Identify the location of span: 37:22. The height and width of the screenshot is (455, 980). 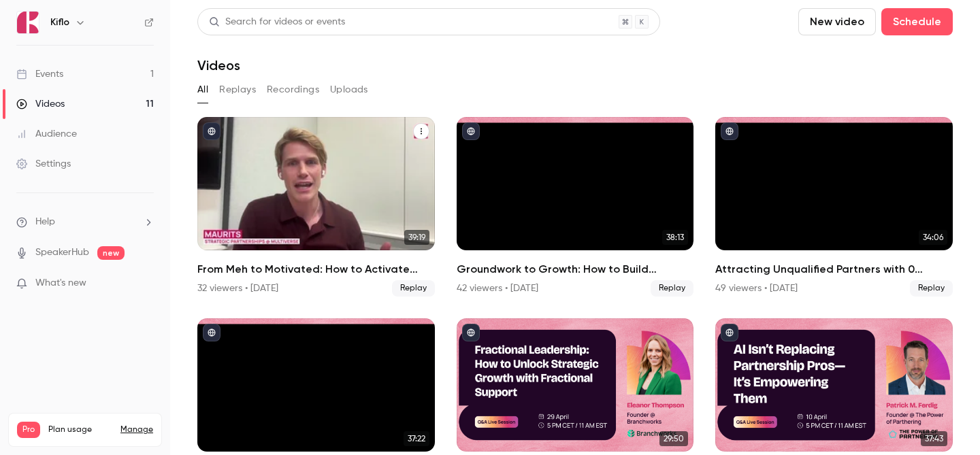
(417, 439).